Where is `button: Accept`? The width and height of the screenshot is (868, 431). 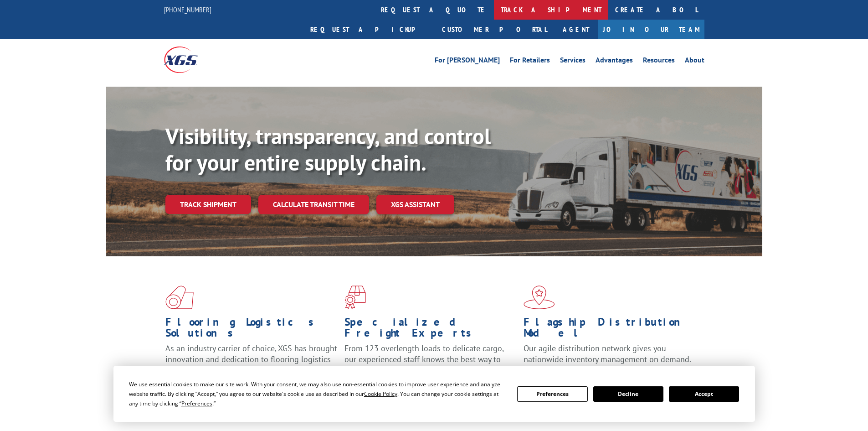 button: Accept is located at coordinates (704, 394).